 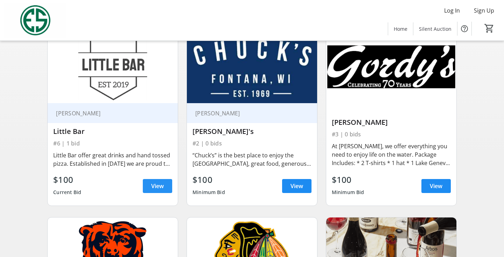 I want to click on img: Chuck's, so click(x=252, y=66).